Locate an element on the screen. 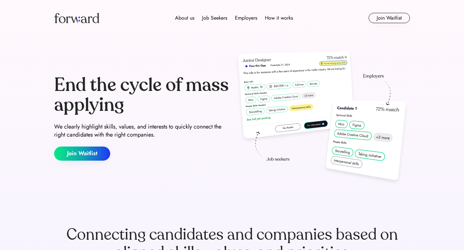 The height and width of the screenshot is (250, 464). div: About us is located at coordinates (184, 18).